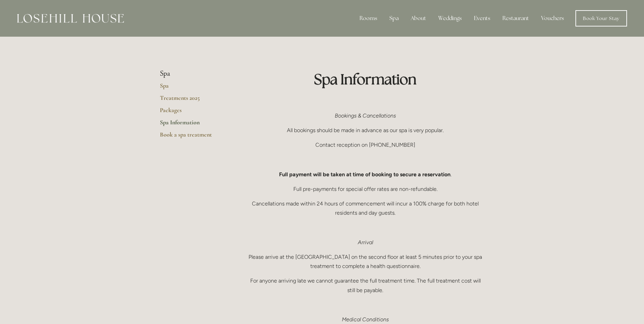  Describe the element at coordinates (366, 242) in the screenshot. I see `em: Arrival` at that location.